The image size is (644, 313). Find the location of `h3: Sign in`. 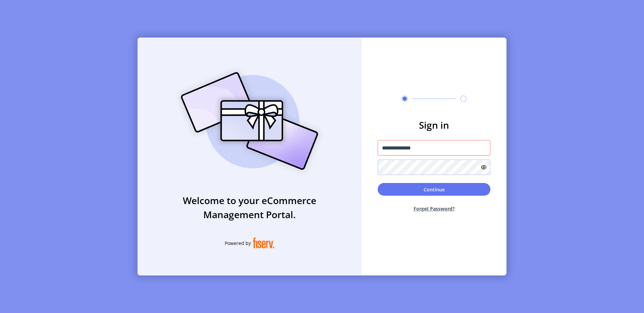

h3: Sign in is located at coordinates (434, 125).